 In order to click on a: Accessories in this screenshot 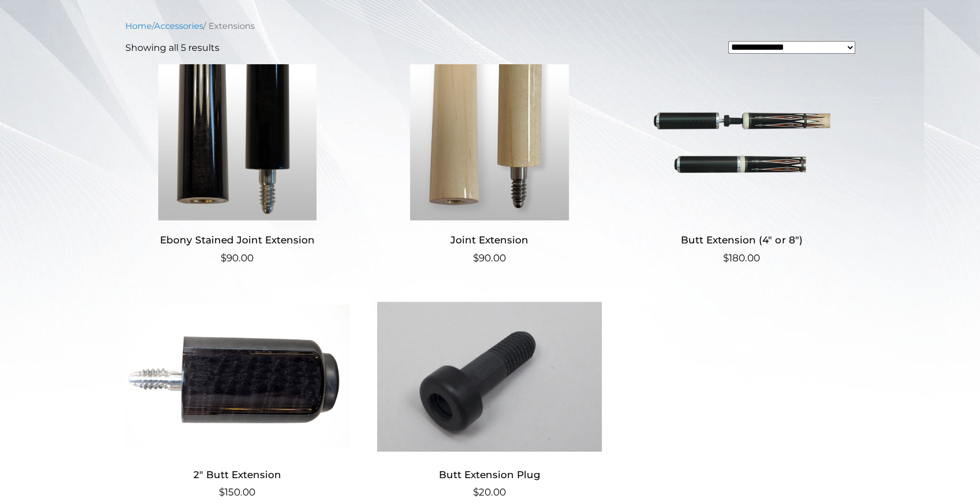, I will do `click(179, 26)`.